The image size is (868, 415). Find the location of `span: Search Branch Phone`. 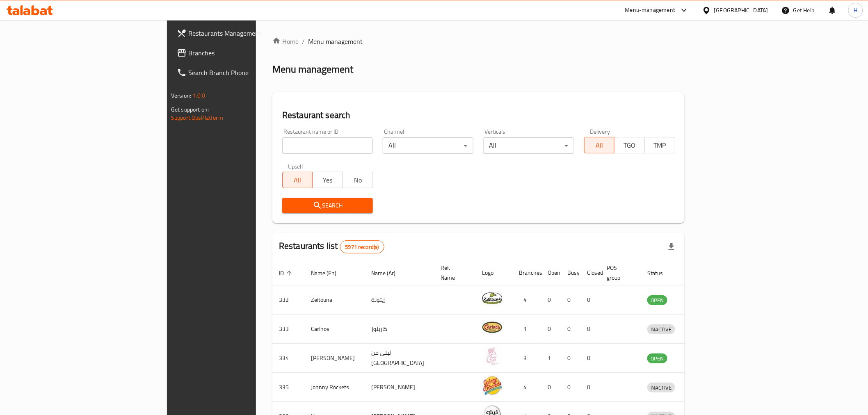

span: Search Branch Phone is located at coordinates (247, 72).